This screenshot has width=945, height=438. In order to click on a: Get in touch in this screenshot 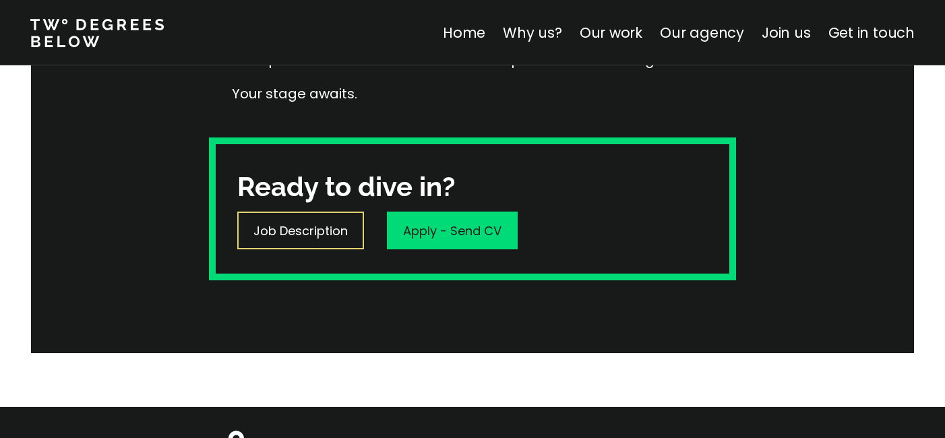, I will do `click(871, 32)`.